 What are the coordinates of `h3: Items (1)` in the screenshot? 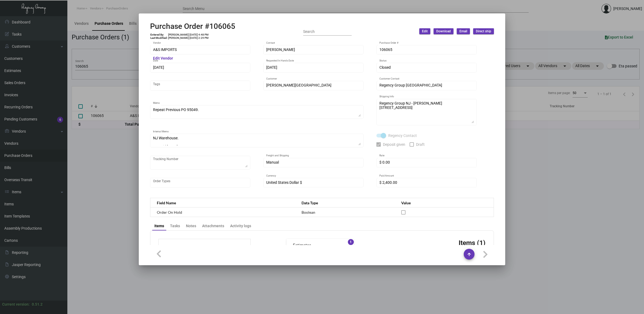 It's located at (472, 243).